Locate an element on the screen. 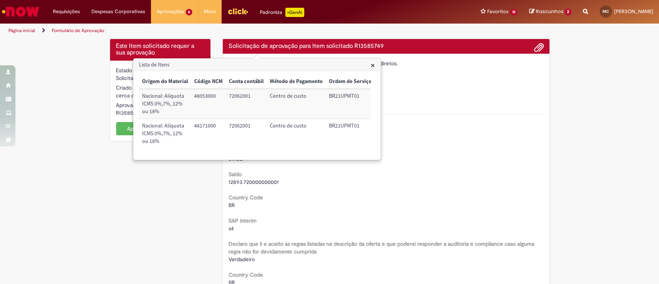  div: RC narciso para itens que foram usados no reconhecer is located at coordinates (386, 71).